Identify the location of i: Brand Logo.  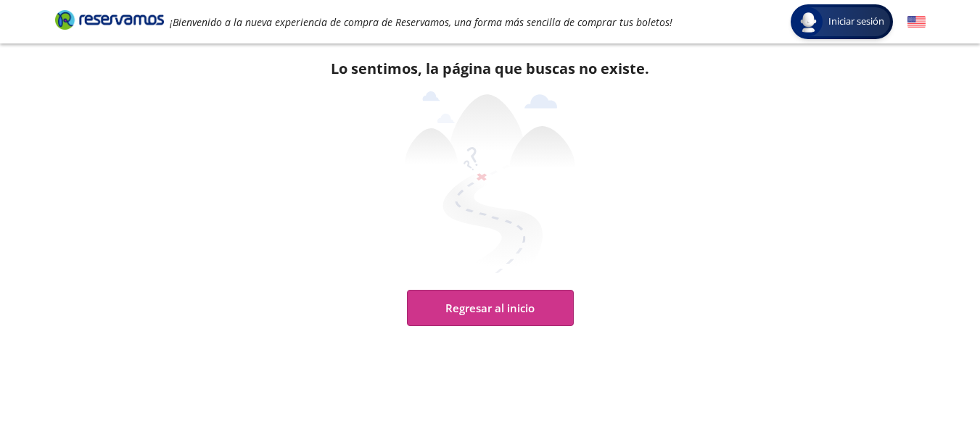
(110, 20).